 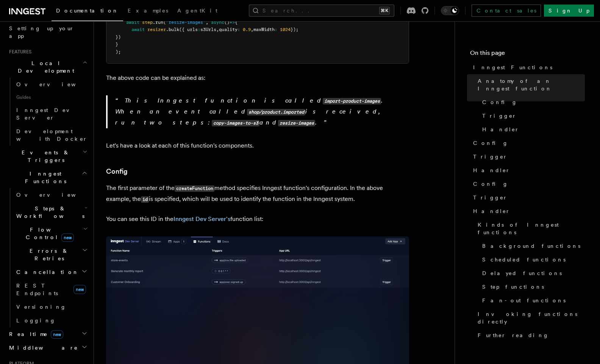 What do you see at coordinates (44, 67) in the screenshot?
I see `span: Local Development` at bounding box center [44, 67].